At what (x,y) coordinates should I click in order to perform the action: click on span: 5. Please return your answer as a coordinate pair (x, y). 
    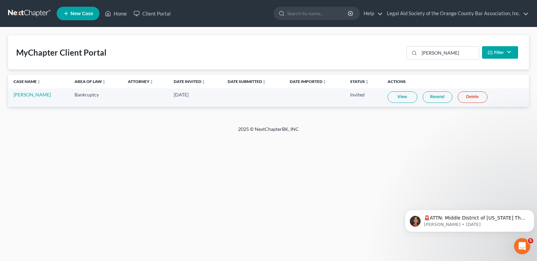
    Looking at the image, I should click on (531, 241).